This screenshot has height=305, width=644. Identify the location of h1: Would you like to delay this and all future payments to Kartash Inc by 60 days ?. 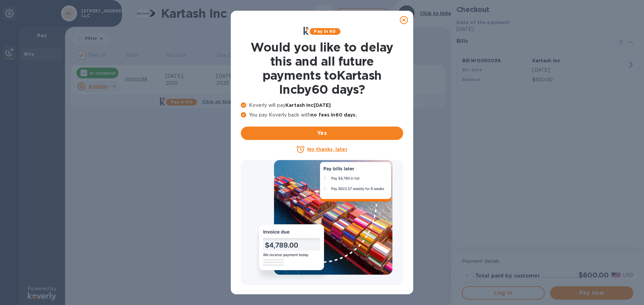
(322, 69).